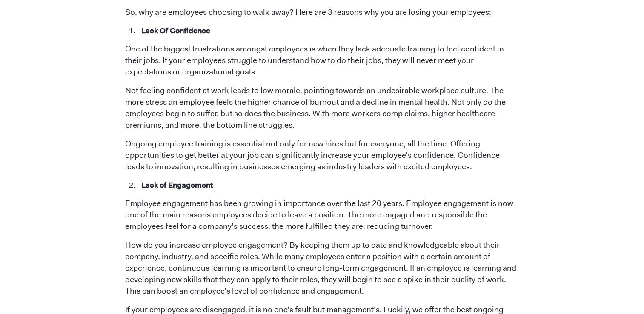  I want to click on strong: Lack of Engagement, so click(177, 185).